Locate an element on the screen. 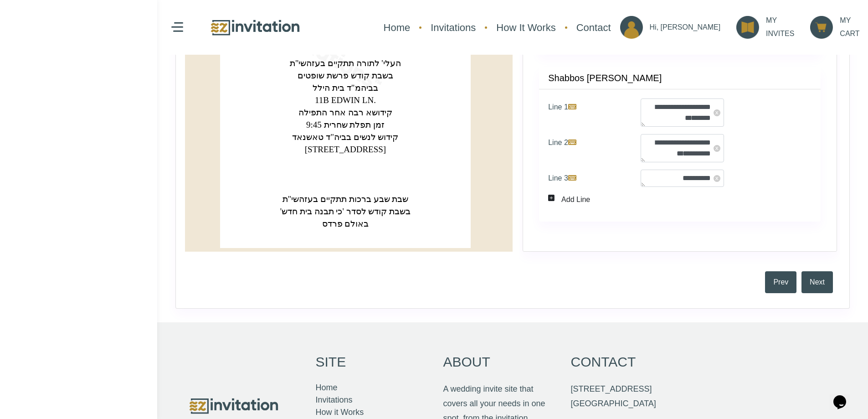 The width and height of the screenshot is (868, 419). p: About is located at coordinates (467, 362).